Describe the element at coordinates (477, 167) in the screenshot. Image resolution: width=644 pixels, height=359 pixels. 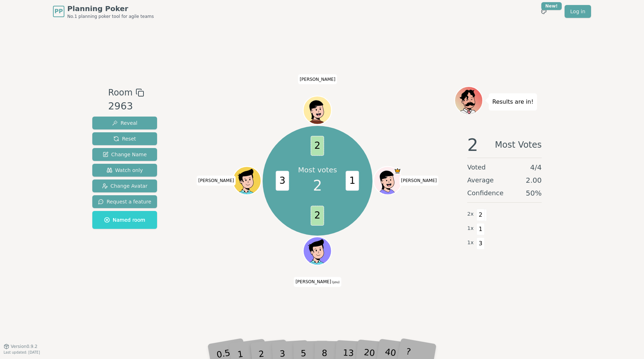
I see `span: Voted` at that location.